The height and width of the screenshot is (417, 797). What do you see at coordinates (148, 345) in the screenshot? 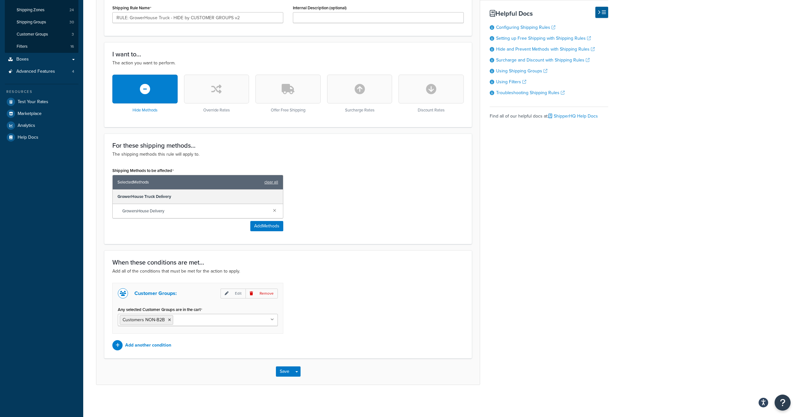
I see `p: Add another condition` at bounding box center [148, 345].